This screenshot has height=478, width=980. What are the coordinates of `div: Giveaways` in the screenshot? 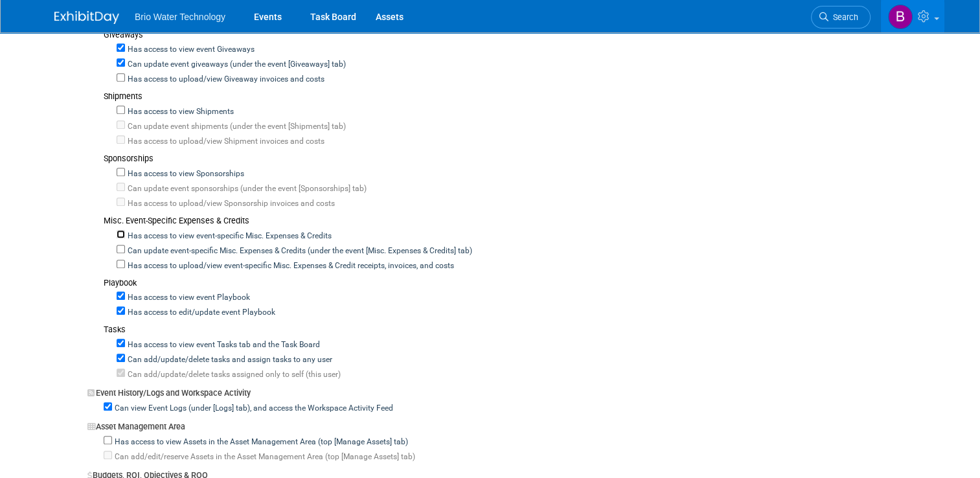 It's located at (512, 35).